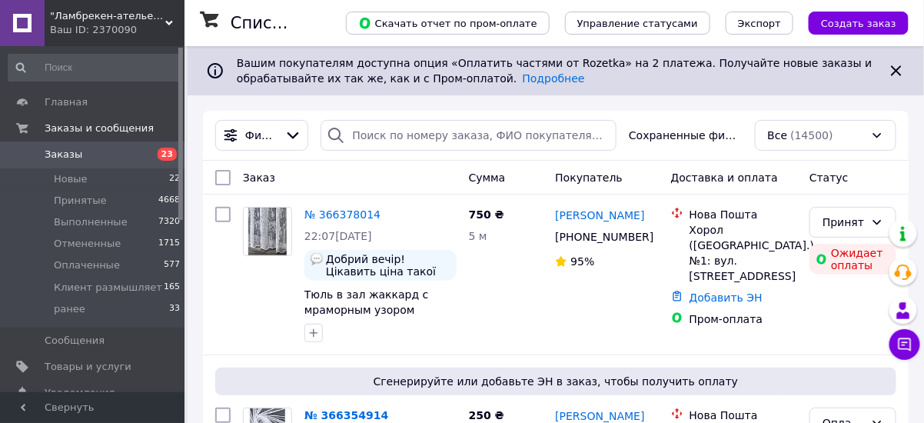 This screenshot has height=423, width=924. What do you see at coordinates (75, 340) in the screenshot?
I see `span: Сообщения` at bounding box center [75, 340].